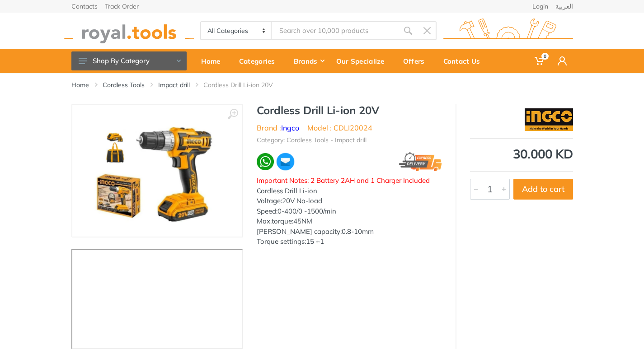 The image size is (644, 349). I want to click on nav: breadcrumb, so click(322, 85).